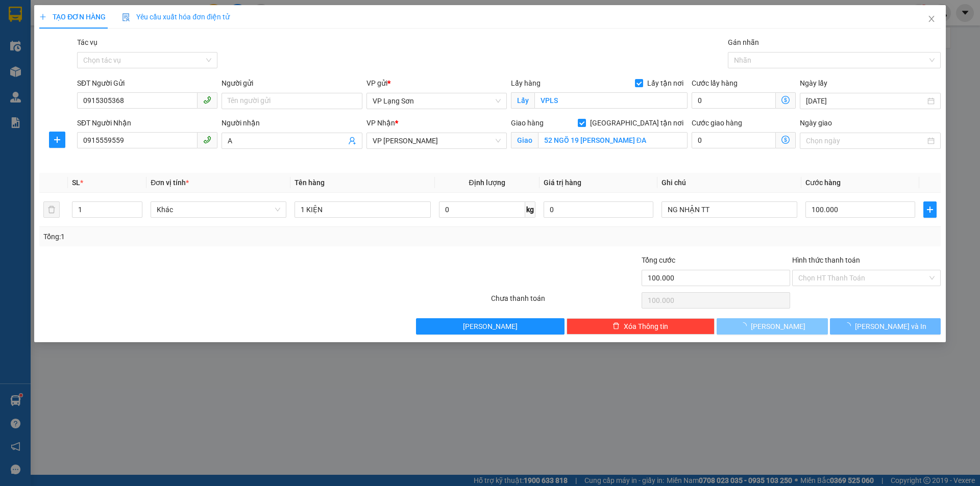 This screenshot has height=486, width=980. Describe the element at coordinates (523, 100) in the screenshot. I see `span: Lấy` at that location.